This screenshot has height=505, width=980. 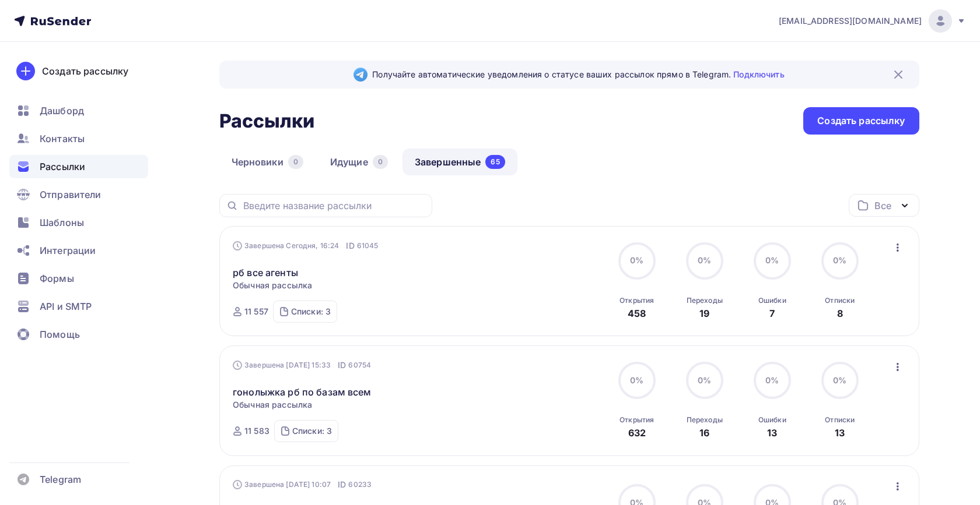 What do you see at coordinates (704, 433) in the screenshot?
I see `div: 16` at bounding box center [704, 433].